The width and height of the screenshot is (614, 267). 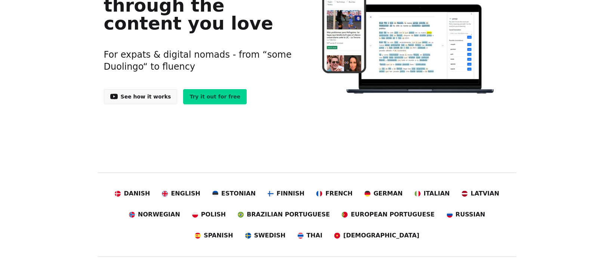 I want to click on a: Thai, so click(x=310, y=235).